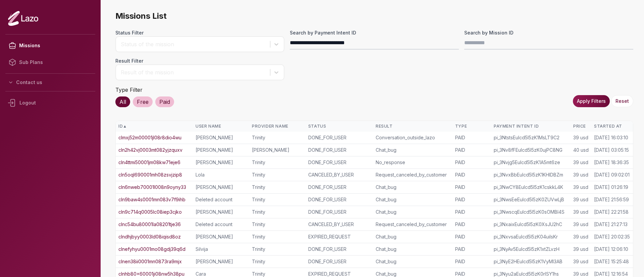 The width and height of the screenshot is (644, 277). I want to click on a: clndhjbyy0003ld08iqisd8oz, so click(150, 237).